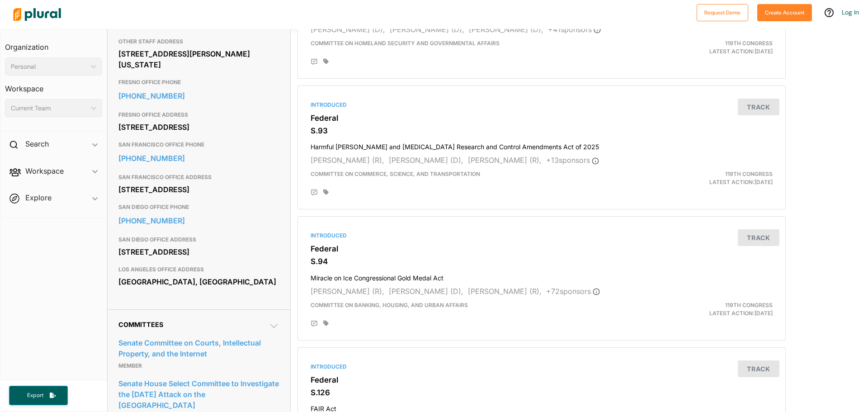 This screenshot has width=868, height=412. What do you see at coordinates (405, 43) in the screenshot?
I see `span: Committee on Homeland Security and Governmental Affairs` at bounding box center [405, 43].